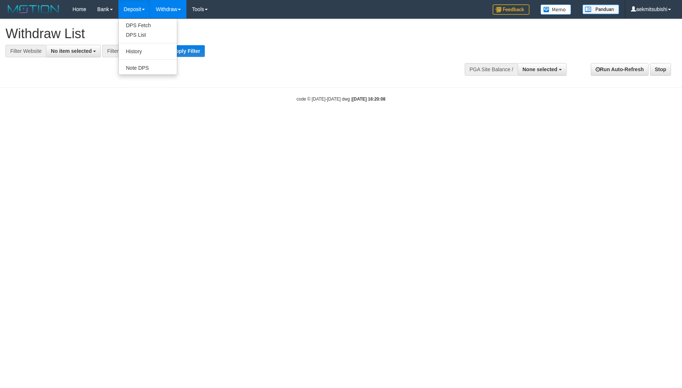  I want to click on button: None selected, so click(542, 69).